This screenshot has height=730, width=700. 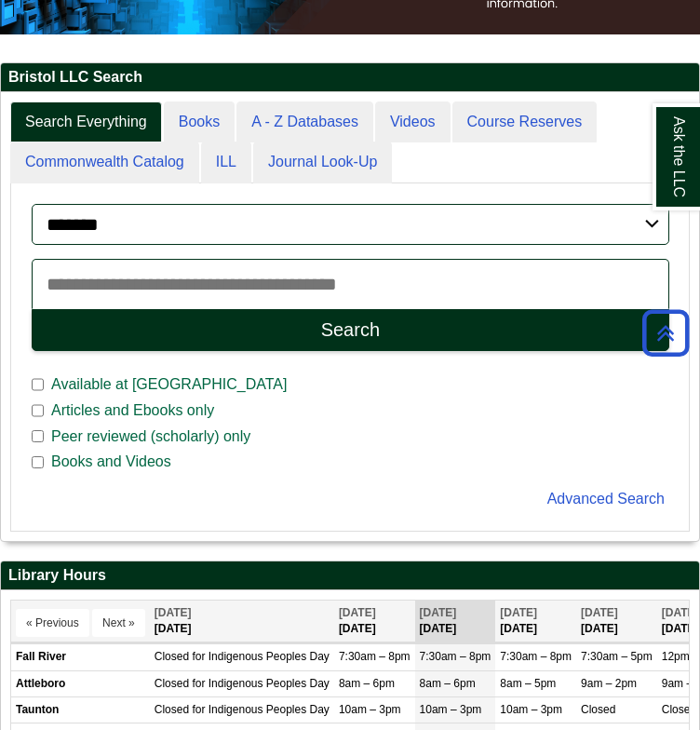 What do you see at coordinates (304, 122) in the screenshot?
I see `a: A - Z Databases` at bounding box center [304, 122].